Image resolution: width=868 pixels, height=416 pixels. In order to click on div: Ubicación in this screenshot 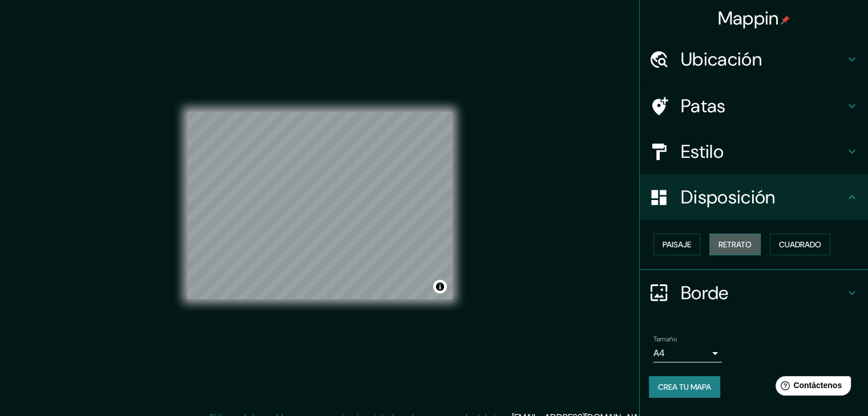, I will do `click(754, 59)`.